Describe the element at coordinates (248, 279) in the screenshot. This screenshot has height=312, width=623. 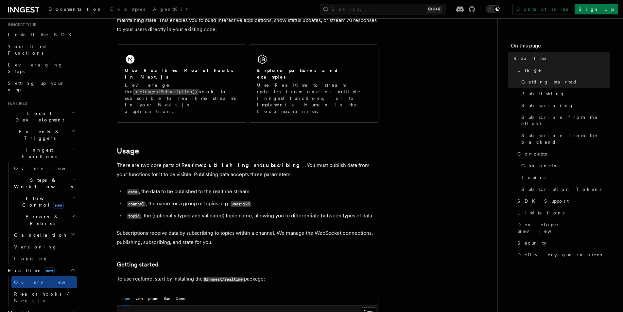
I see `p: To use realtime, start by installing the package:` at that location.